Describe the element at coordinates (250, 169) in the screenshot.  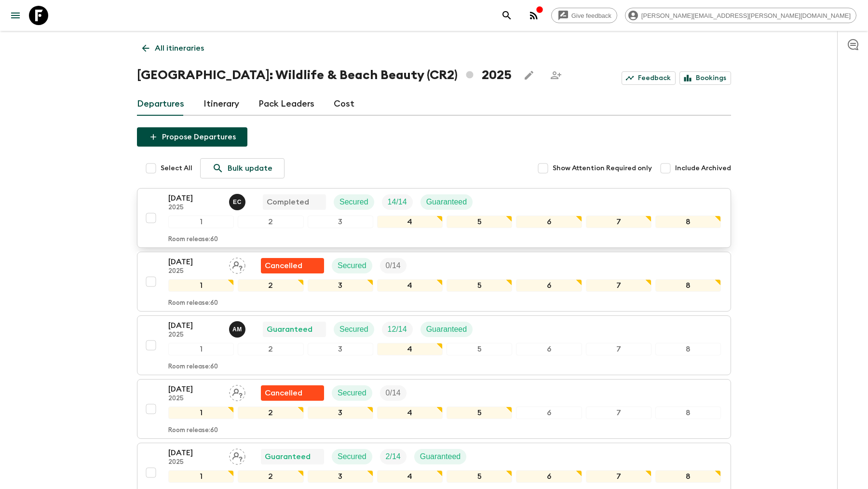
I see `p: Bulk update` at that location.